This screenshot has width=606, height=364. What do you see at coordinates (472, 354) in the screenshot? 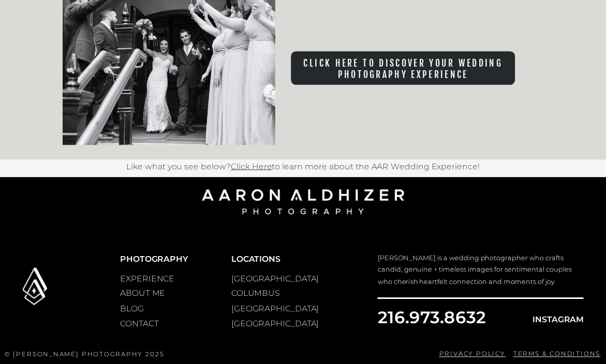
I see `a: Privacy Policy` at bounding box center [472, 354].